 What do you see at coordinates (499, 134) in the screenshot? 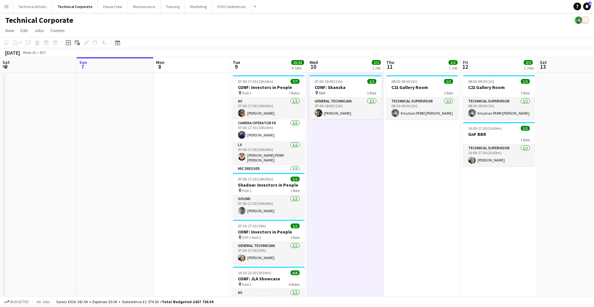
I see `h3: GnF BBR` at bounding box center [499, 134].